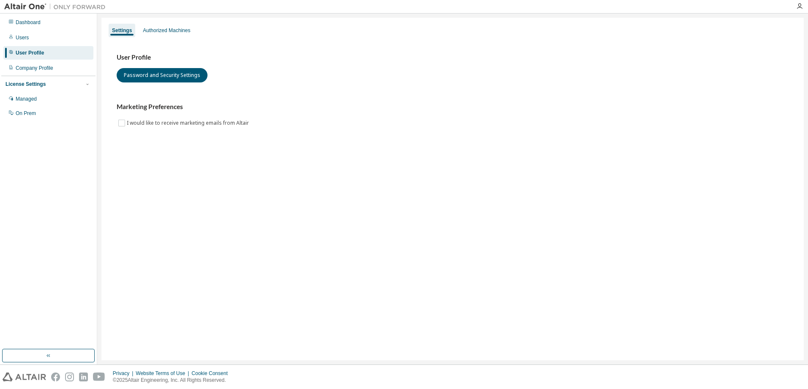 Image resolution: width=808 pixels, height=389 pixels. I want to click on label: I would like to receive marketing emails from Altair, so click(188, 123).